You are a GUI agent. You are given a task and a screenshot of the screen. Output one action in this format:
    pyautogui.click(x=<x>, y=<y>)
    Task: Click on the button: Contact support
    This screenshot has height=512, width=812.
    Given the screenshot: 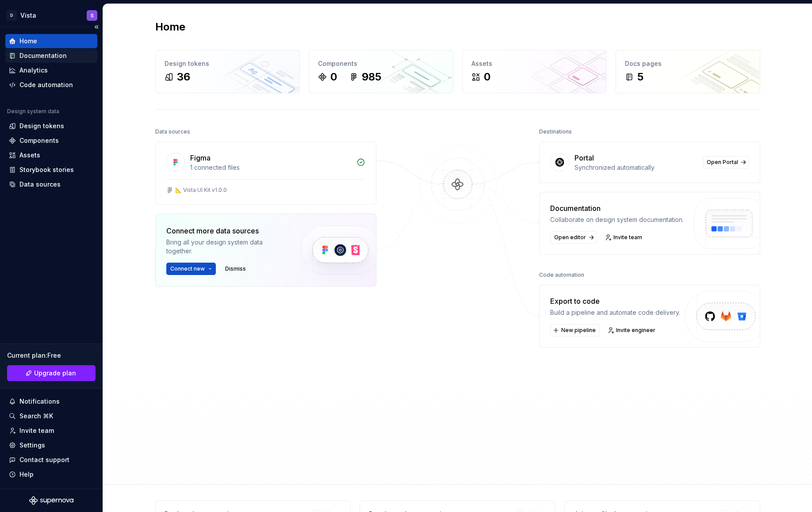 What is the action you would take?
    pyautogui.click(x=51, y=460)
    